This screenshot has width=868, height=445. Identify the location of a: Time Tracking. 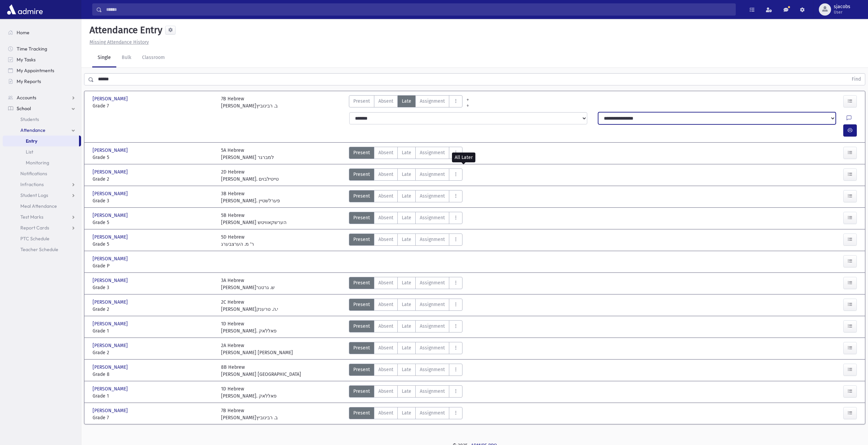
(42, 49).